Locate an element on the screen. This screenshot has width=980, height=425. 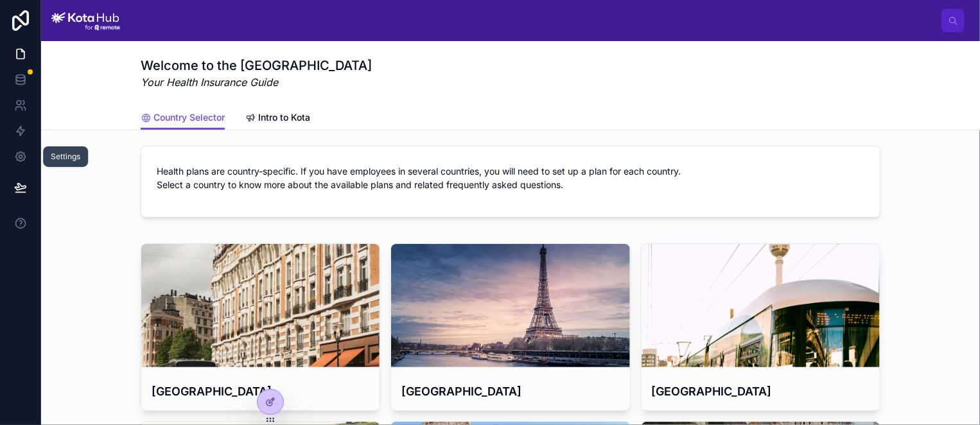
p: Health plans are country-specific. If you have employees in several countries, you will need to s... is located at coordinates (510, 177).